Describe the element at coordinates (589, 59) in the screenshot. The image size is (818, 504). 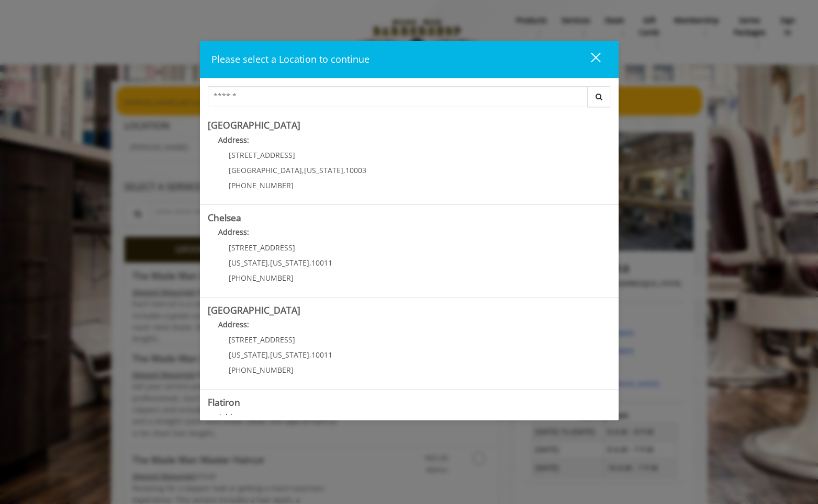
I see `button: close dialog` at that location.